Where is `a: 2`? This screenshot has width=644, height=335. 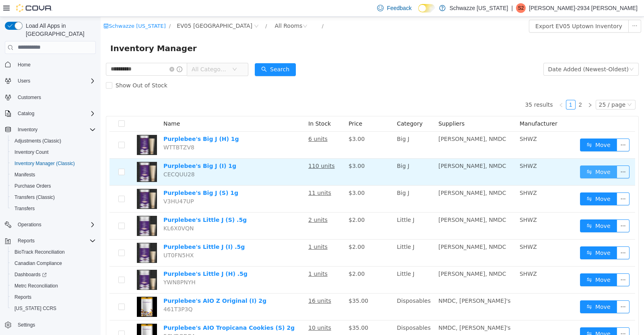
a: 2 is located at coordinates (480, 88).